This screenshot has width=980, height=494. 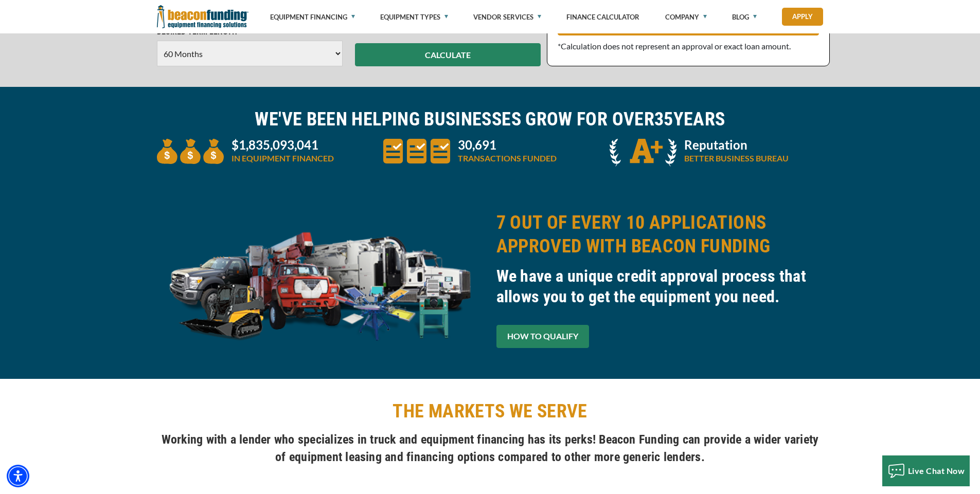 What do you see at coordinates (490, 119) in the screenshot?
I see `h2: WE'VE BEEN HELPING BUSINESSES GROW FOR OVER YEARS` at bounding box center [490, 119].